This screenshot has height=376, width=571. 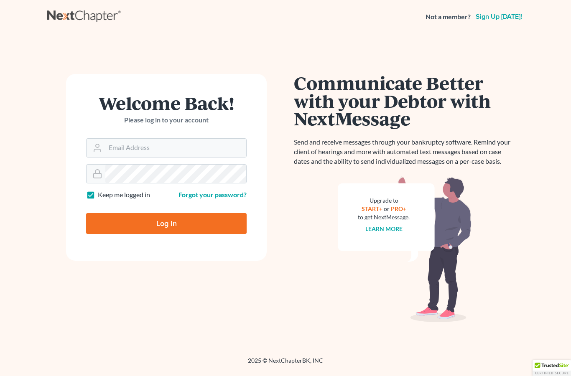 What do you see at coordinates (448, 17) in the screenshot?
I see `strong: Not a member?` at bounding box center [448, 17].